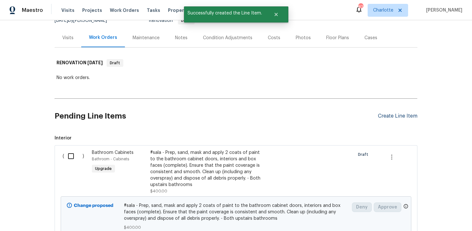 The image size is (472, 231). Describe the element at coordinates (80, 63) in the screenshot. I see `h6: RENOVATION` at that location.